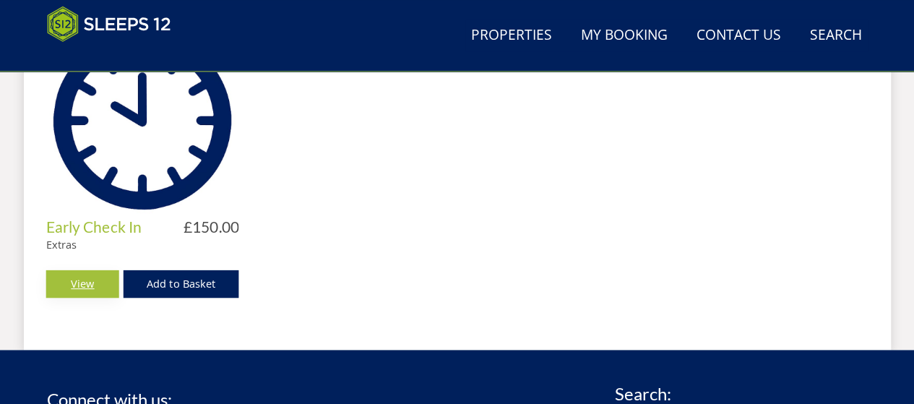 The image size is (914, 404). I want to click on a: Search, so click(836, 35).